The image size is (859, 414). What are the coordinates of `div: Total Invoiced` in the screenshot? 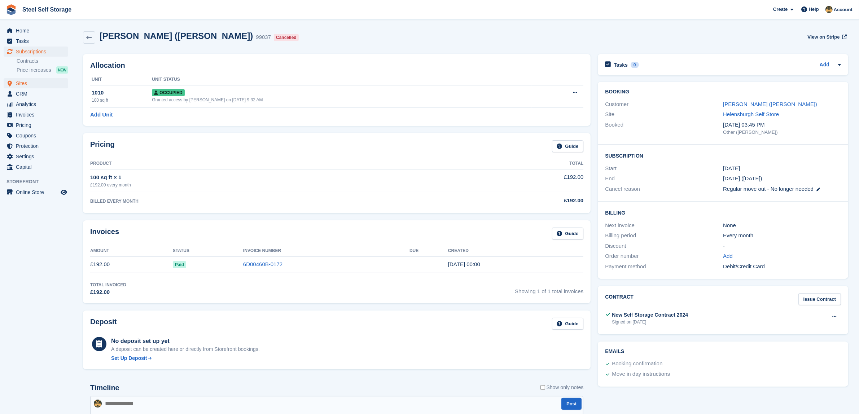 It's located at (108, 285).